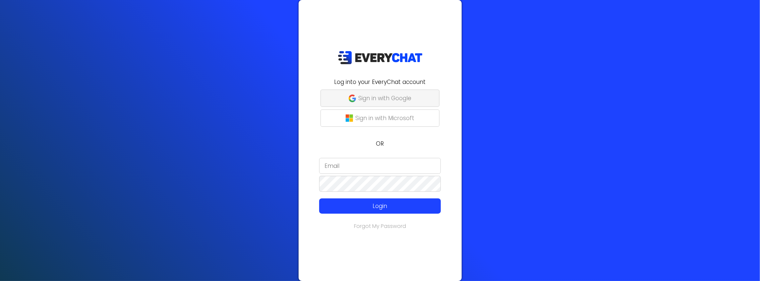  I want to click on p: Login, so click(380, 206).